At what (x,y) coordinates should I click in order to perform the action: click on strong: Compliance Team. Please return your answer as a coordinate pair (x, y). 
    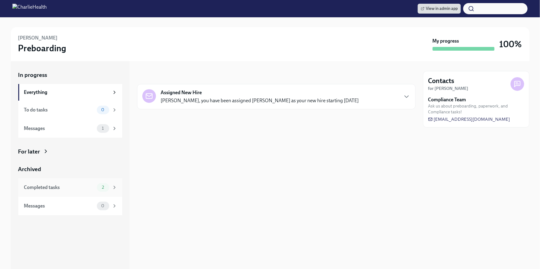
    Looking at the image, I should click on (447, 100).